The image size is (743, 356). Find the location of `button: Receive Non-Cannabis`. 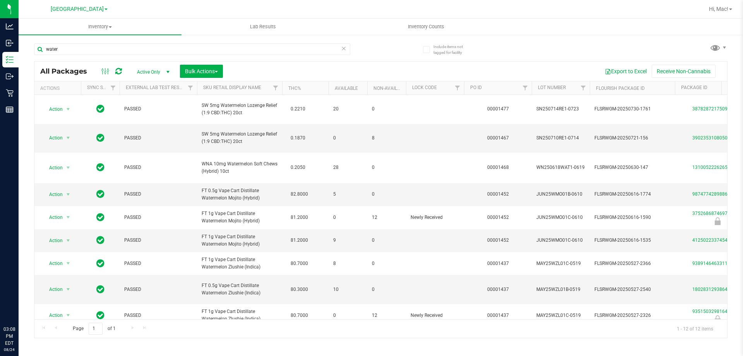

button: Receive Non-Cannabis is located at coordinates (683, 71).